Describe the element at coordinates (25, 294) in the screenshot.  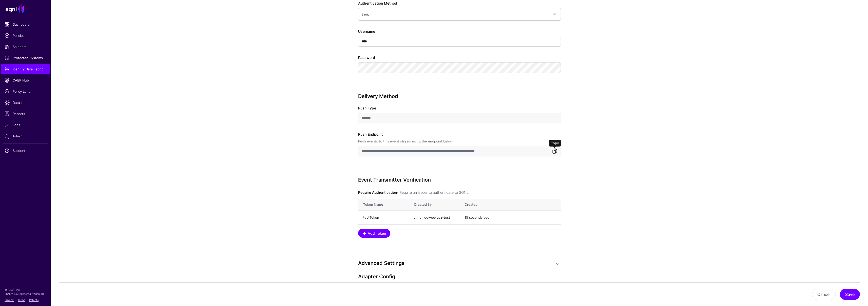
I see `p: SGNL® is a registered trademark` at that location.